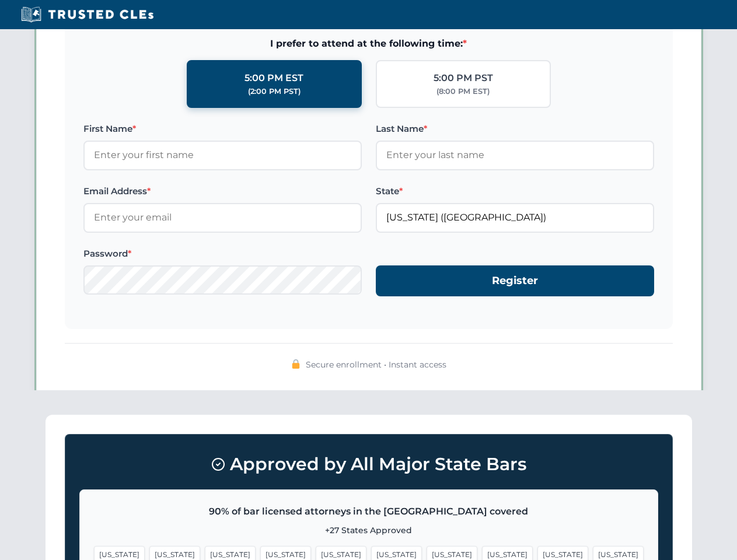 This screenshot has width=737, height=560. What do you see at coordinates (222, 254) in the screenshot?
I see `label: Password` at bounding box center [222, 254].